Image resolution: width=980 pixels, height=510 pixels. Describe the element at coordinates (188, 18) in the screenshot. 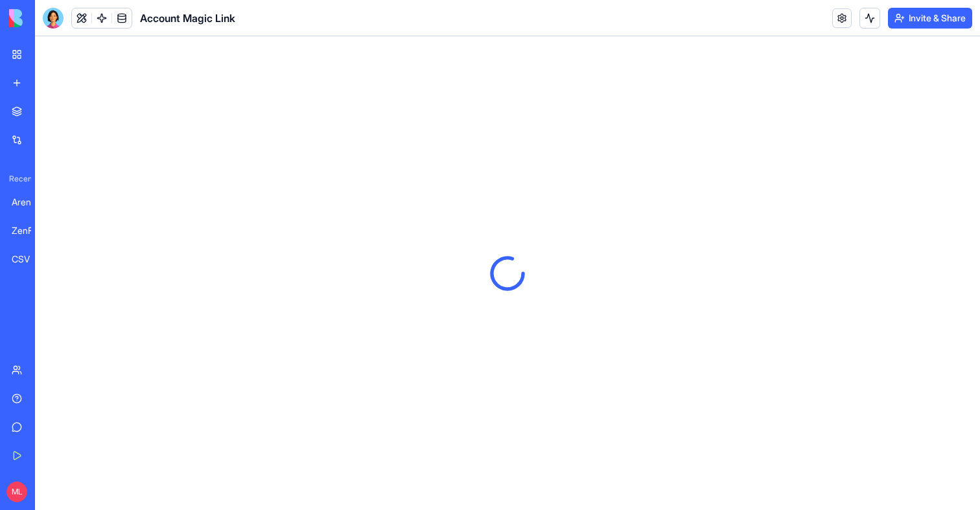

I see `span: Account Magic Link` at that location.